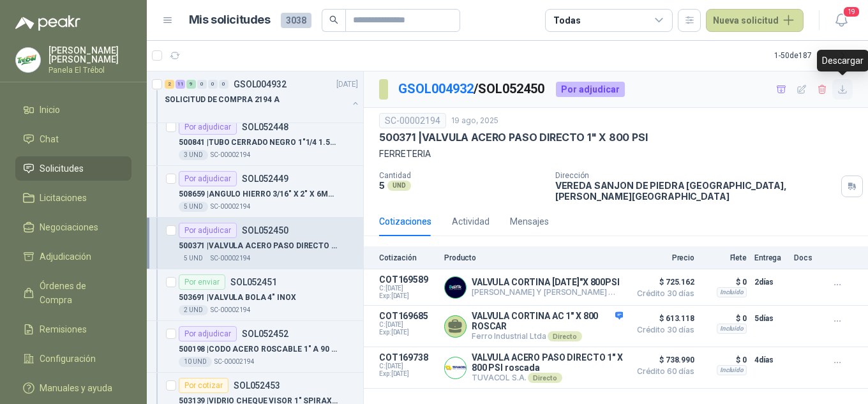 This screenshot has height=404, width=868. I want to click on p: Entrega, so click(770, 258).